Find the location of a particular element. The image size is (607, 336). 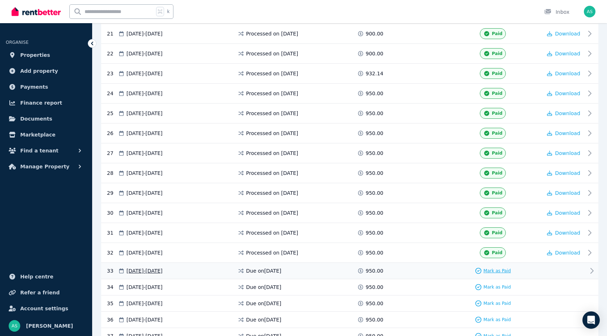

button: Find a tenant is located at coordinates (46, 150).